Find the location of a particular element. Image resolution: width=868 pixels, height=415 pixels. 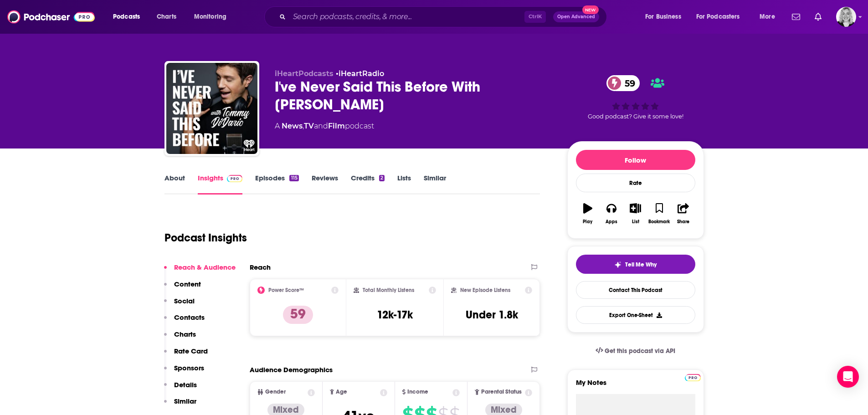

span: Podcasts is located at coordinates (126, 17).